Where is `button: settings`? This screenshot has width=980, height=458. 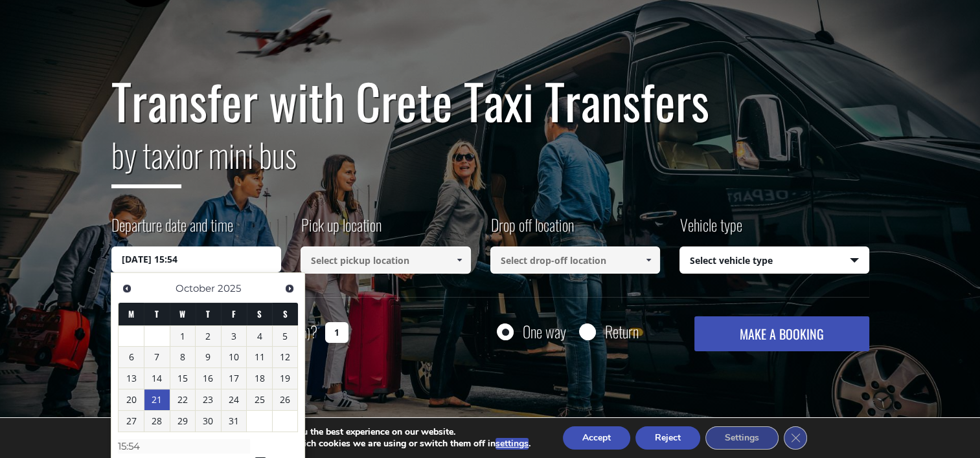
button: settings is located at coordinates (511, 444).